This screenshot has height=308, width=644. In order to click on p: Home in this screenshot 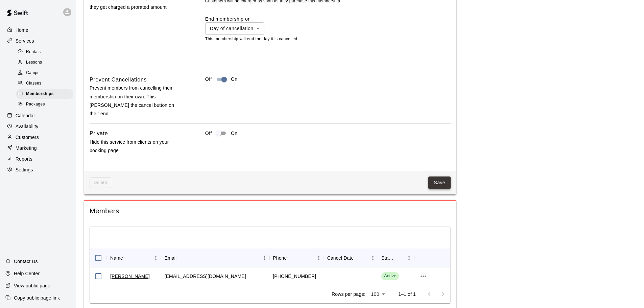, I will do `click(22, 30)`.